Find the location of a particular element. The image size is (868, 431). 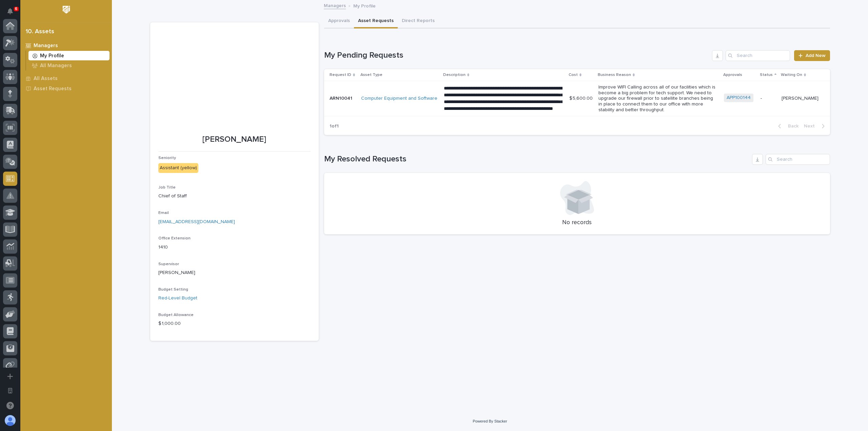

button: Direct Reports is located at coordinates (418, 21).